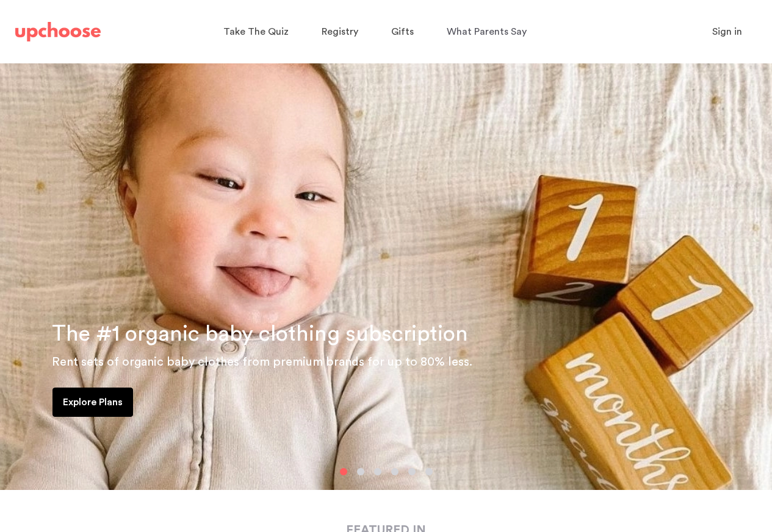 The height and width of the screenshot is (532, 772). I want to click on img: UpChoose, so click(58, 32).